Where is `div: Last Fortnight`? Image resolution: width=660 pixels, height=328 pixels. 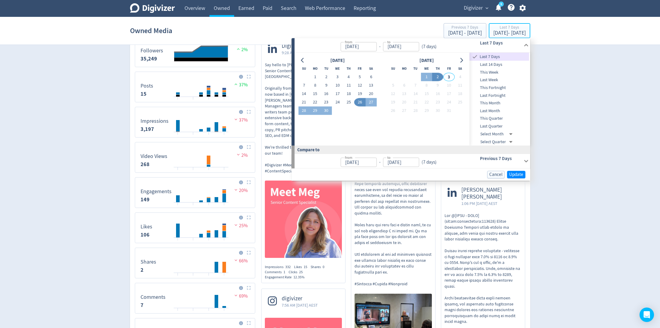
div: Last Fortnight is located at coordinates (499, 95).